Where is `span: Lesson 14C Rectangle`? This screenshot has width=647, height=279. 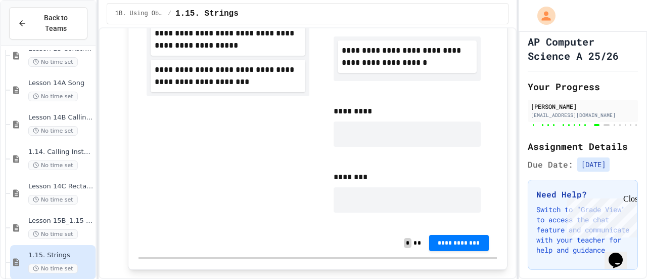 span: Lesson 14C Rectangle is located at coordinates (61, 186).